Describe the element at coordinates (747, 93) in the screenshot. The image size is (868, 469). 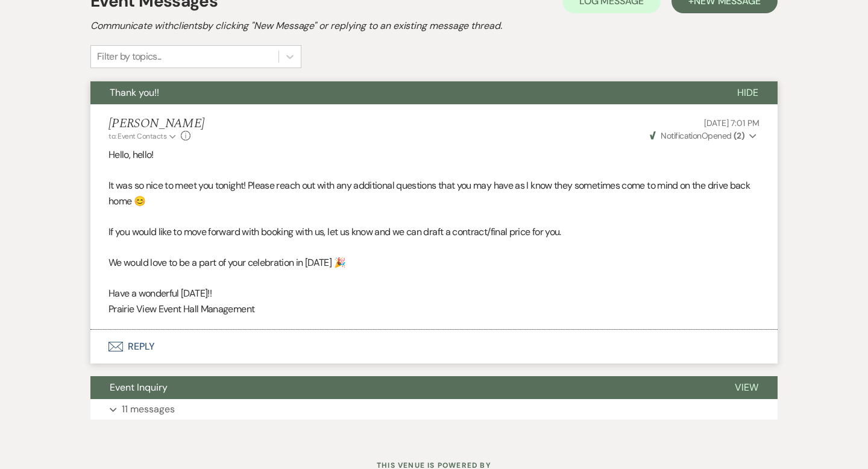
I see `button: Hide` at that location.